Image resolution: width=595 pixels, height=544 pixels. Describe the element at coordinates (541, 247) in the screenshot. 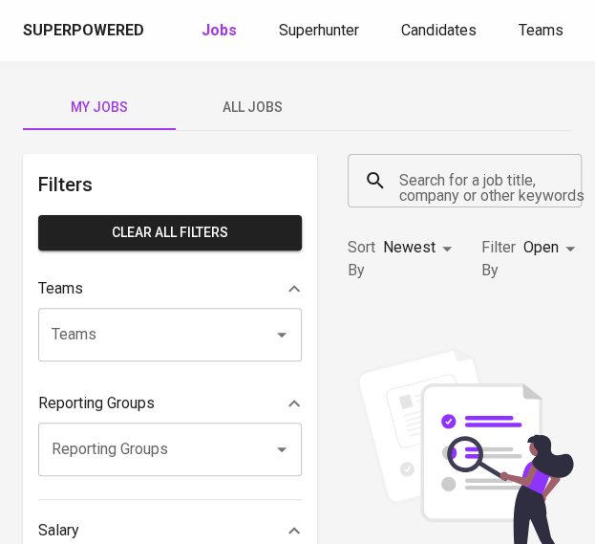

I see `span: Open` at that location.